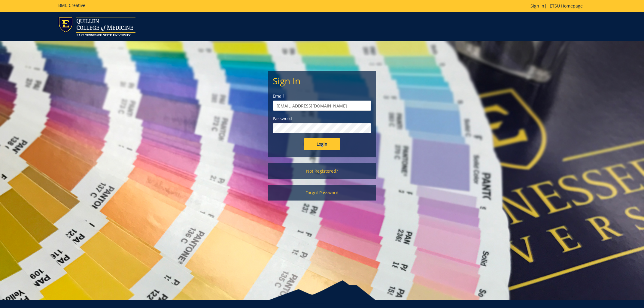  What do you see at coordinates (538, 6) in the screenshot?
I see `a: Sign In` at bounding box center [538, 6].